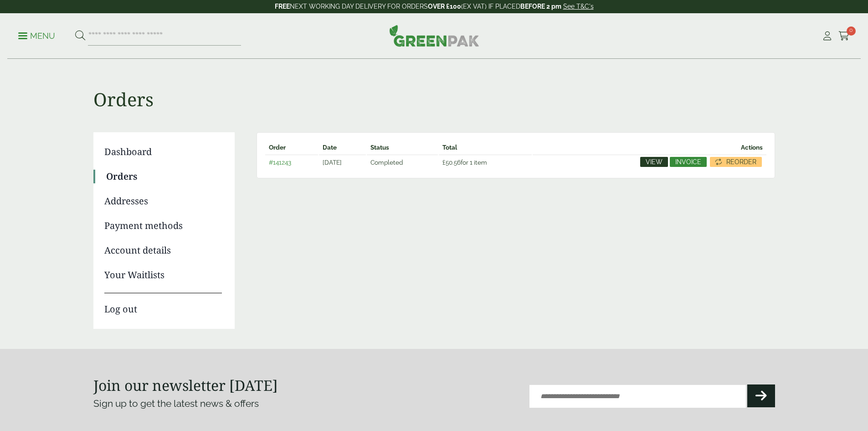  I want to click on strong: FREE, so click(282, 6).